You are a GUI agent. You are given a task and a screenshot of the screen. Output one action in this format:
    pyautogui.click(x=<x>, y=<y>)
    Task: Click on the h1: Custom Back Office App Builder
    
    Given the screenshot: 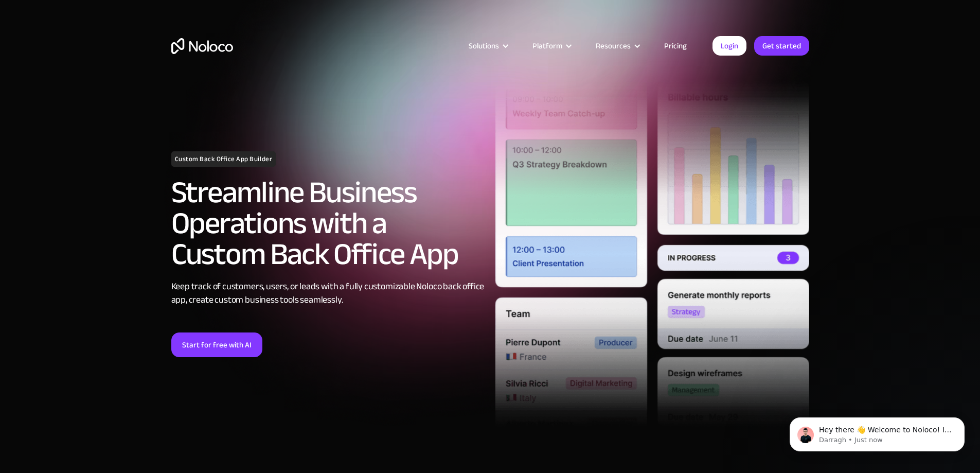 What is the action you would take?
    pyautogui.click(x=224, y=159)
    